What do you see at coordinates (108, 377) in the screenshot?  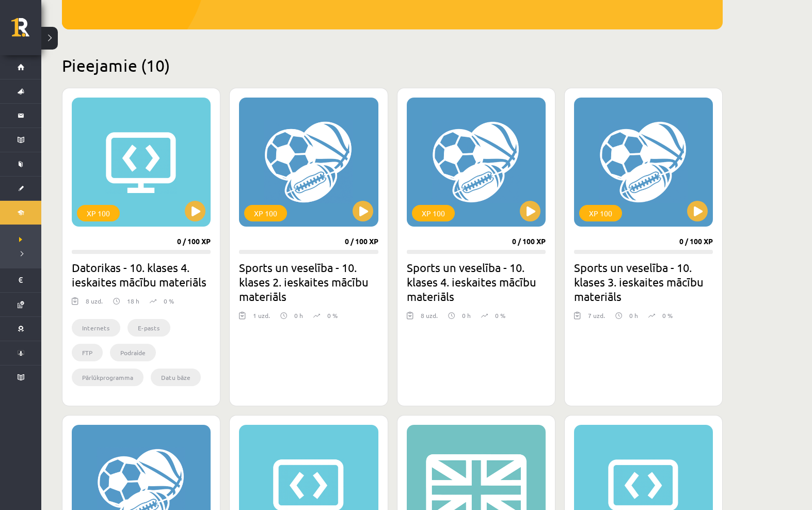 I see `li: Pārlūkprogramma` at bounding box center [108, 377].